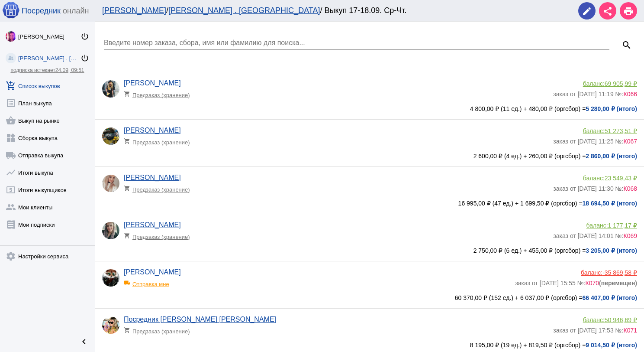  What do you see at coordinates (607, 11) in the screenshot?
I see `mat-icon: share` at bounding box center [607, 11].